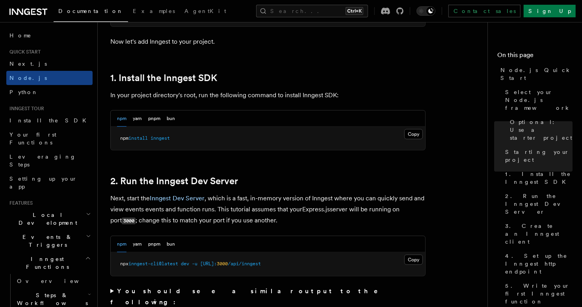 This screenshot has height=307, width=582. What do you see at coordinates (537, 234) in the screenshot?
I see `a: 3. Create an Inngest client` at bounding box center [537, 234].